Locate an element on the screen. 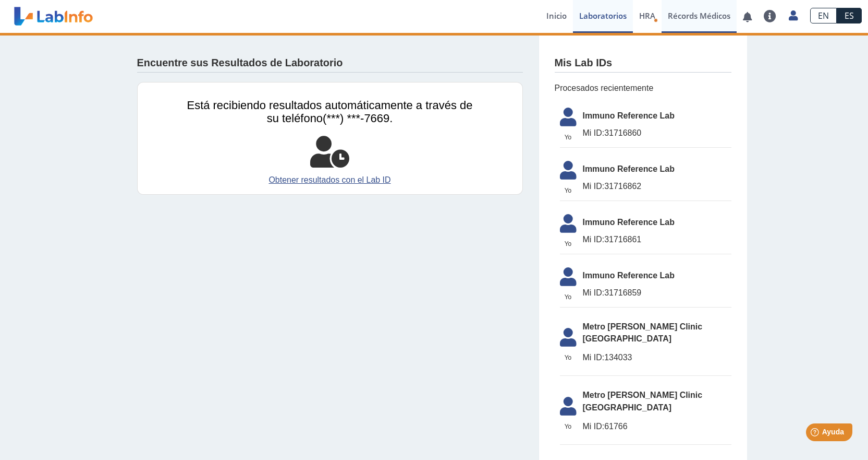 The width and height of the screenshot is (868, 460). a: EN is located at coordinates (823, 15).